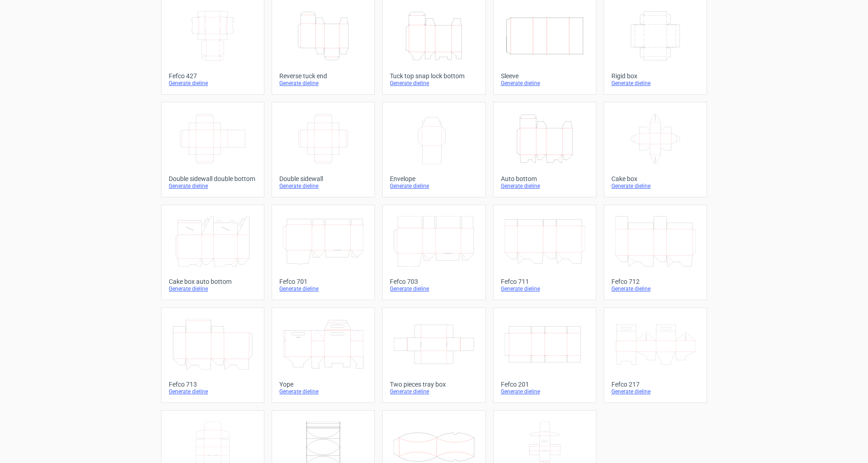 The height and width of the screenshot is (463, 868). What do you see at coordinates (433, 384) in the screenshot?
I see `div: Two pieces tray box` at bounding box center [433, 384].